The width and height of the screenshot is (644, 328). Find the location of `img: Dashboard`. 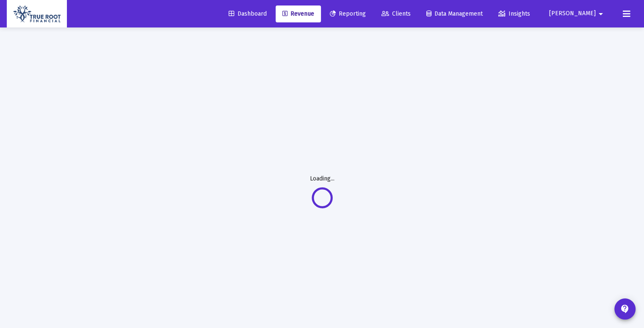

img: Dashboard is located at coordinates (37, 14).